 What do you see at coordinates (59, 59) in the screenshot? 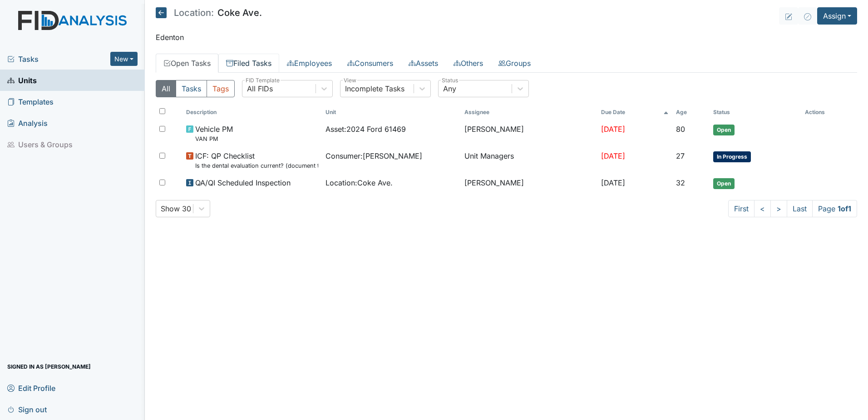
I see `a: Tasks` at bounding box center [59, 59].